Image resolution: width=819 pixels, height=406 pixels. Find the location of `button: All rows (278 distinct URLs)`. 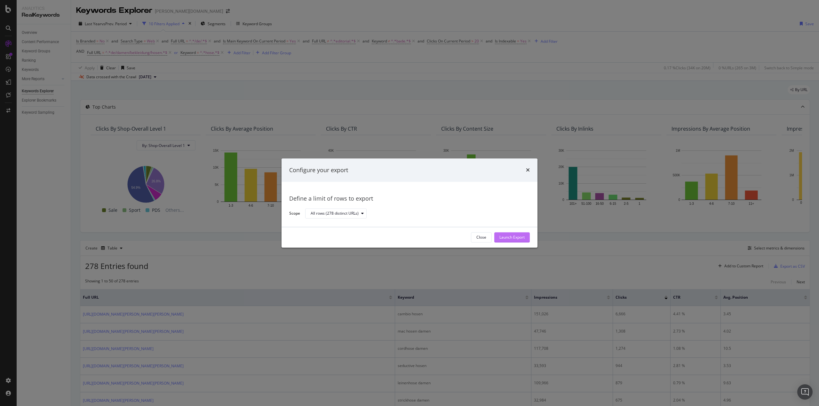

button: All rows (278 distinct URLs) is located at coordinates (336, 214).